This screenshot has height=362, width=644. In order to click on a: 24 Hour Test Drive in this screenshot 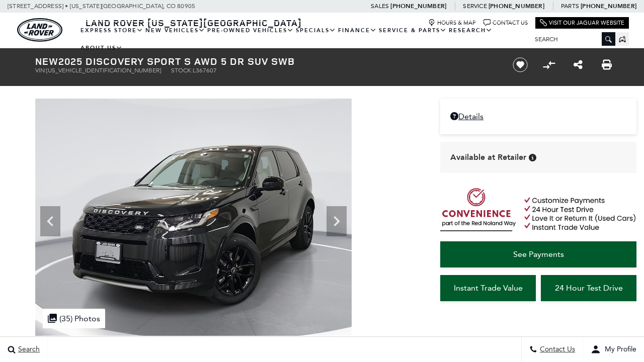, I will do `click(589, 288)`.